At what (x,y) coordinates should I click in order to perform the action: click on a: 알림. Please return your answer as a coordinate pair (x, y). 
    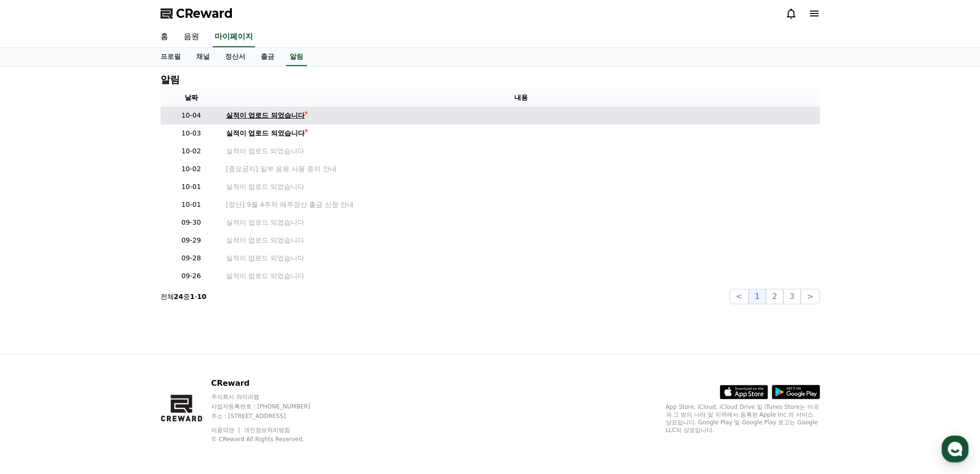
    Looking at the image, I should click on (296, 57).